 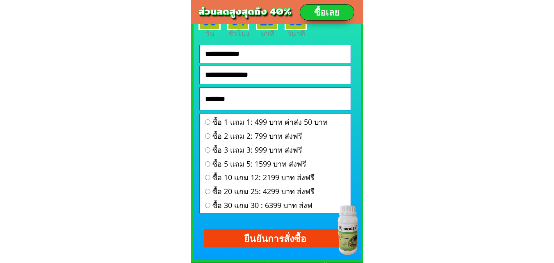 I want to click on span: ซื้อ 20 แถม 25: 4299 บาท ส่งฟรี, so click(x=270, y=191).